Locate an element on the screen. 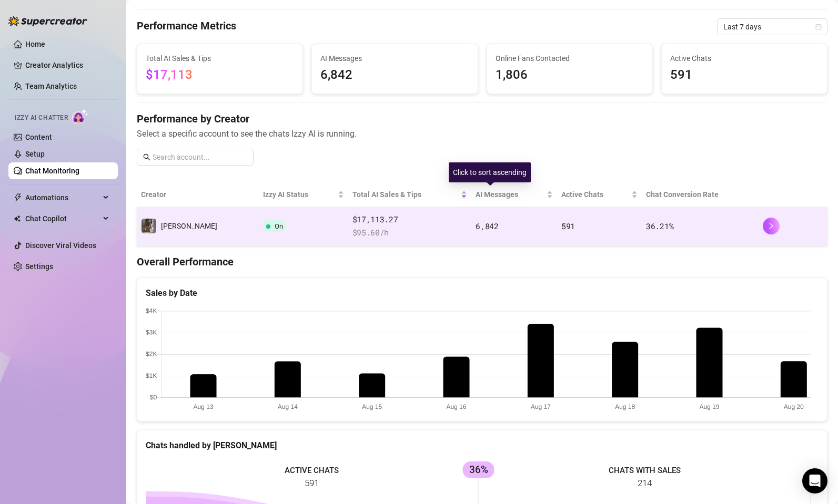  a: Team Analytics is located at coordinates (51, 86).